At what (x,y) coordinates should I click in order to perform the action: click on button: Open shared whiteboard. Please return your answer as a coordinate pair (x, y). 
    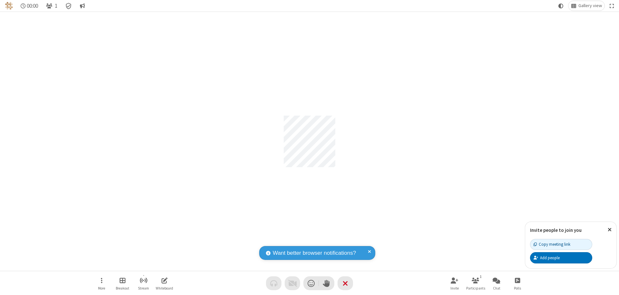
    Looking at the image, I should click on (165, 284).